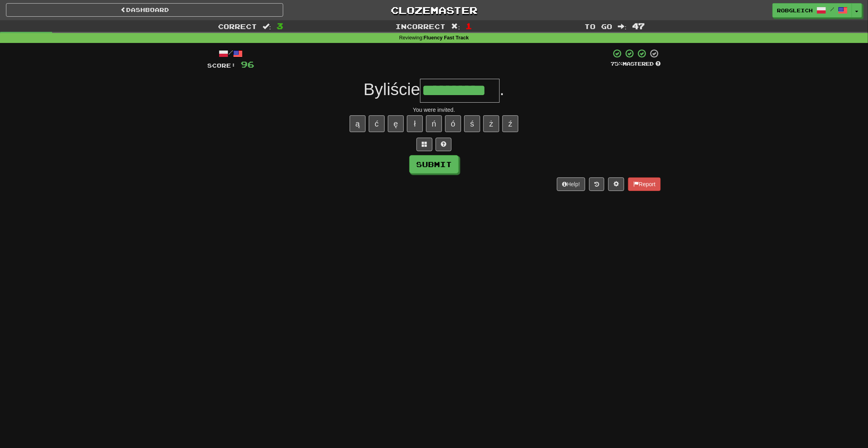 This screenshot has width=868, height=448. I want to click on button: ż, so click(491, 124).